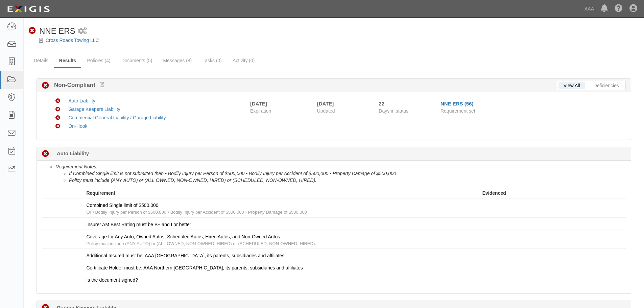 Image resolution: width=644 pixels, height=308 pixels. I want to click on a: Policies (4), so click(99, 61).